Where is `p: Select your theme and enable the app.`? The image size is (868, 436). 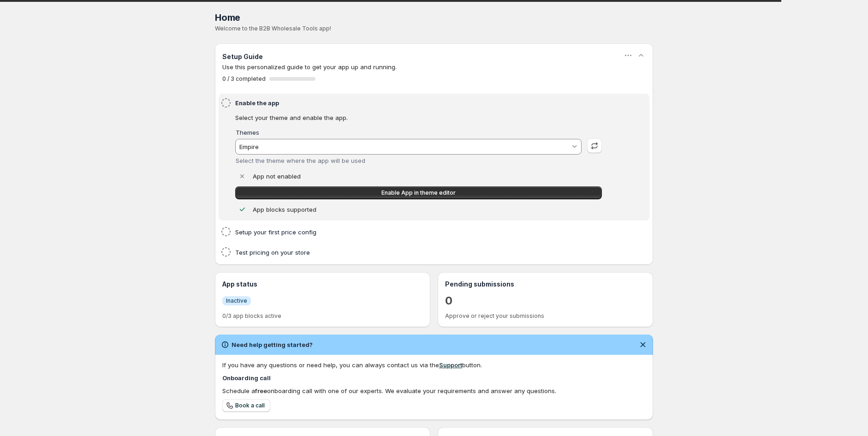
p: Select your theme and enable the app. is located at coordinates (419, 118).